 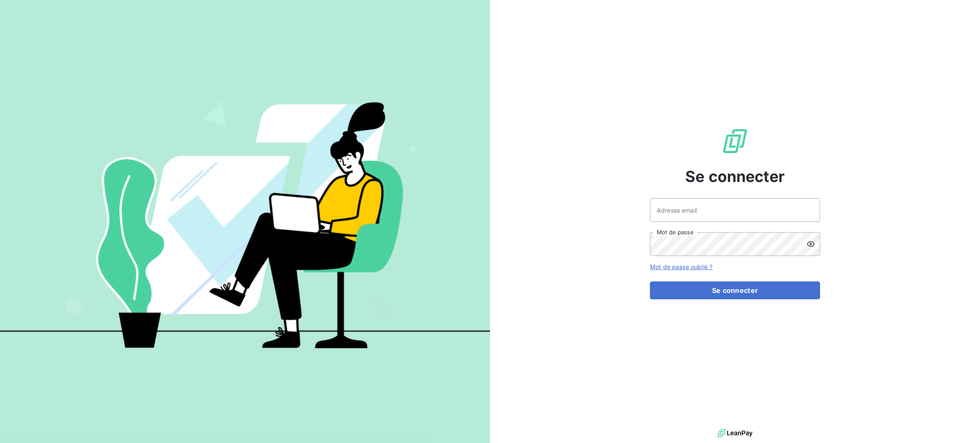 I want to click on span: Se connecter, so click(x=735, y=176).